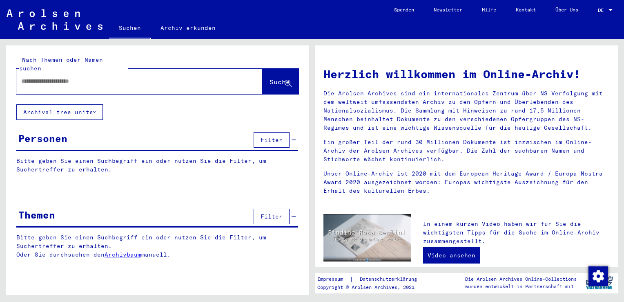 The width and height of the screenshot is (624, 302). What do you see at coordinates (123, 254) in the screenshot?
I see `a: Archivbaum` at bounding box center [123, 254].